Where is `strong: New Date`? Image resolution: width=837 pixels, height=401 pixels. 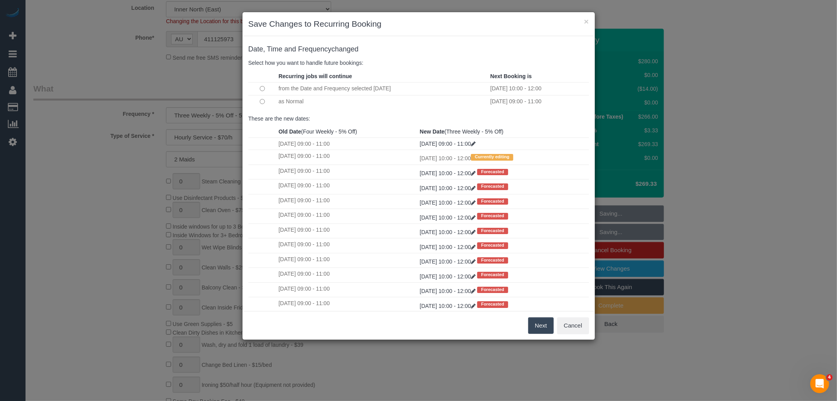 strong: New Date is located at coordinates (432, 131).